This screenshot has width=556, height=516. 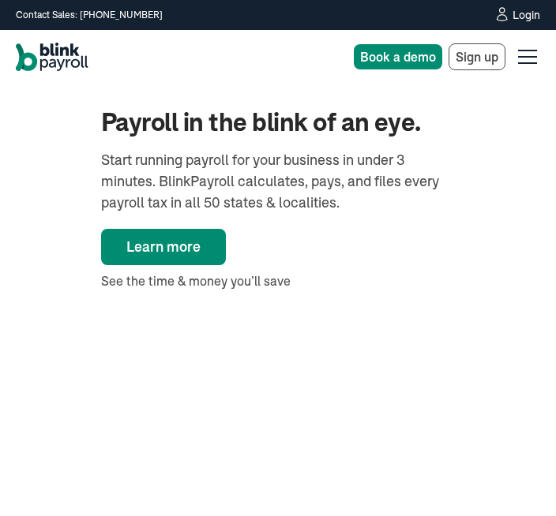 I want to click on div: menu, so click(x=524, y=57).